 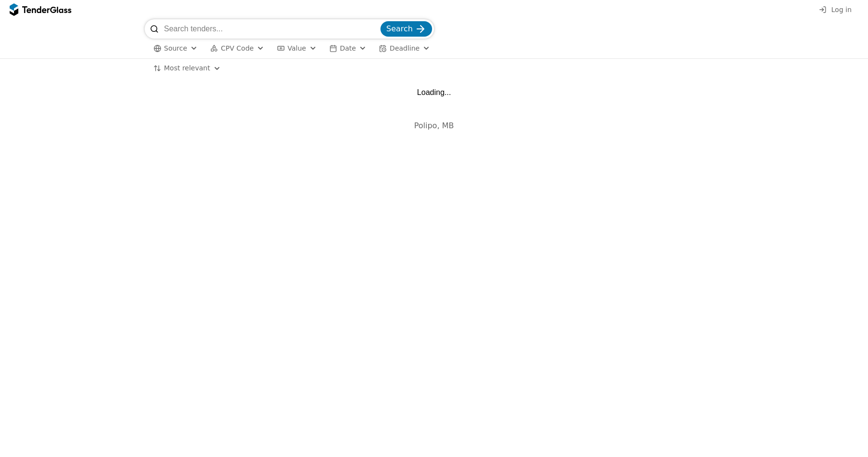 I want to click on button: Log in, so click(x=835, y=9).